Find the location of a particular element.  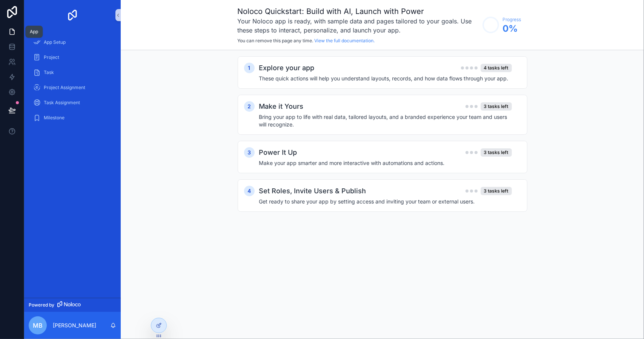

span: Task is located at coordinates (49, 73).